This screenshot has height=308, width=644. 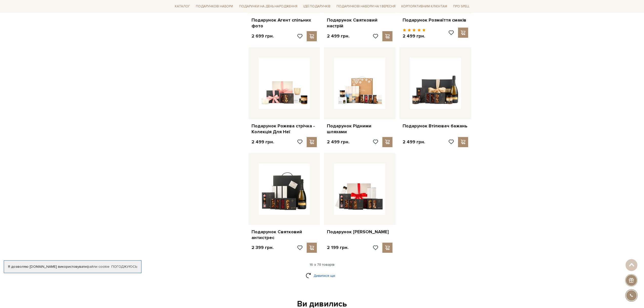 I want to click on a: Подарунок Святковий антистрес, so click(x=284, y=235).